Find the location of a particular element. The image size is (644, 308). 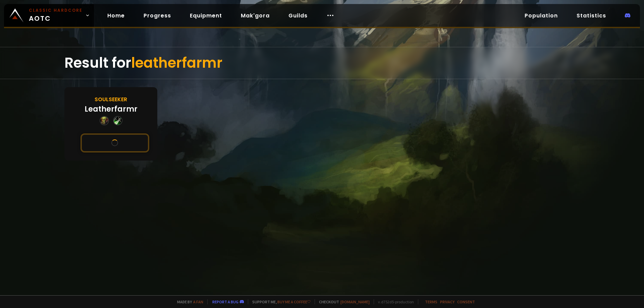

span: v. d752d5 - production is located at coordinates (394, 301).